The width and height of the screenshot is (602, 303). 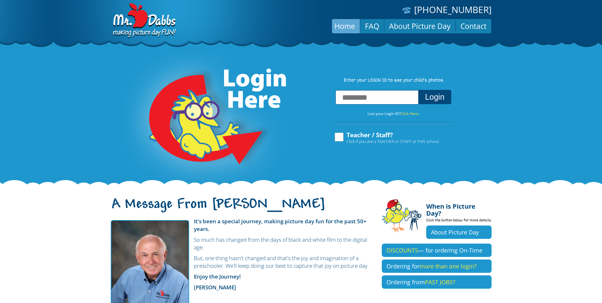 I want to click on a: Ordering fromPAST JOBS?, so click(x=437, y=282).